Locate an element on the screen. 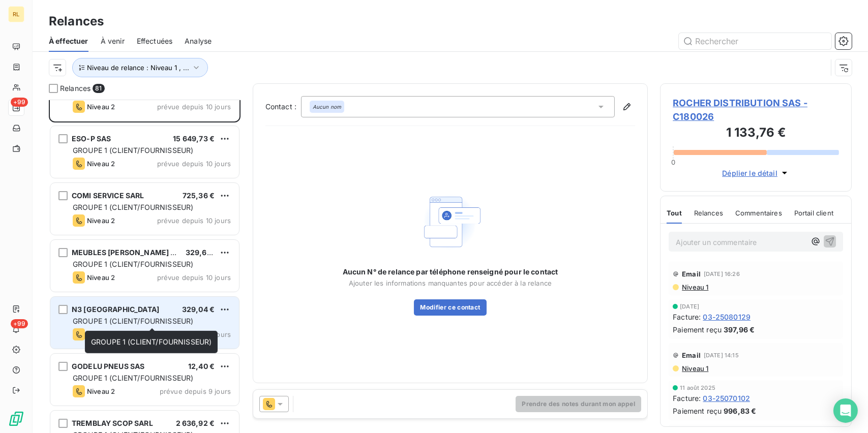 The width and height of the screenshot is (868, 433). span: À venir is located at coordinates (112, 41).